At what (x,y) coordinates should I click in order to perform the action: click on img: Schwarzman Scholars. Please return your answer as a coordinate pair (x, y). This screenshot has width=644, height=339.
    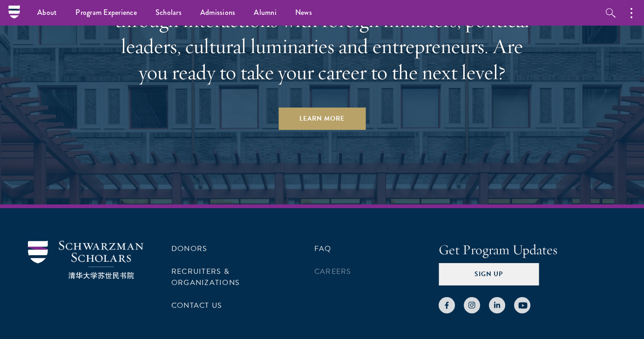
    Looking at the image, I should click on (86, 260).